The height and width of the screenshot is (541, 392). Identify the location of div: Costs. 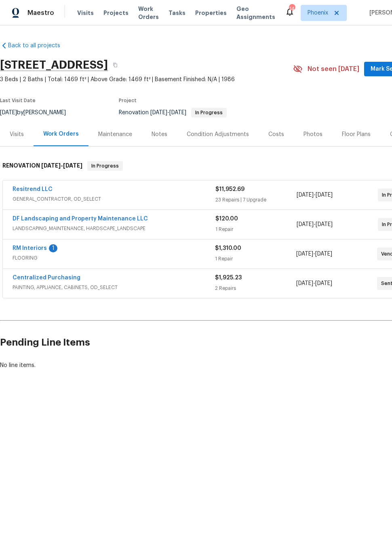
(276, 135).